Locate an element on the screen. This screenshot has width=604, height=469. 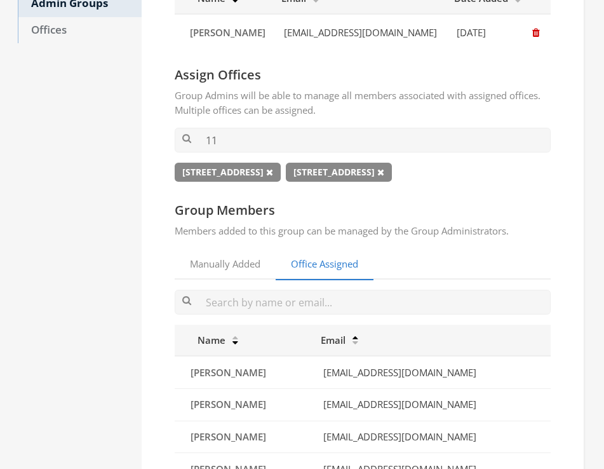
p: Group Admins will be able to manage all members associated with assigned offices. Multiple office... is located at coordinates (363, 103).